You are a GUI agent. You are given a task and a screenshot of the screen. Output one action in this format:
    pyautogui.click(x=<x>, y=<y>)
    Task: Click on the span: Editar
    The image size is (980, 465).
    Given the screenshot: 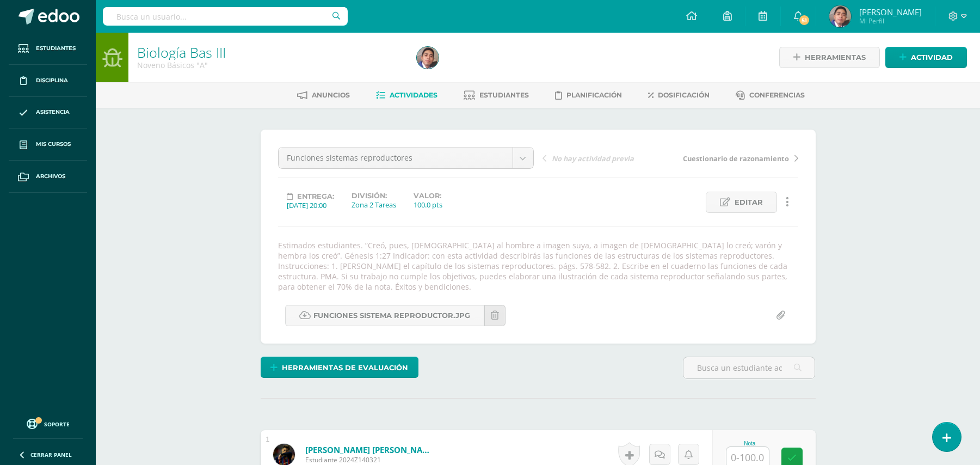 What is the action you would take?
    pyautogui.click(x=749, y=202)
    